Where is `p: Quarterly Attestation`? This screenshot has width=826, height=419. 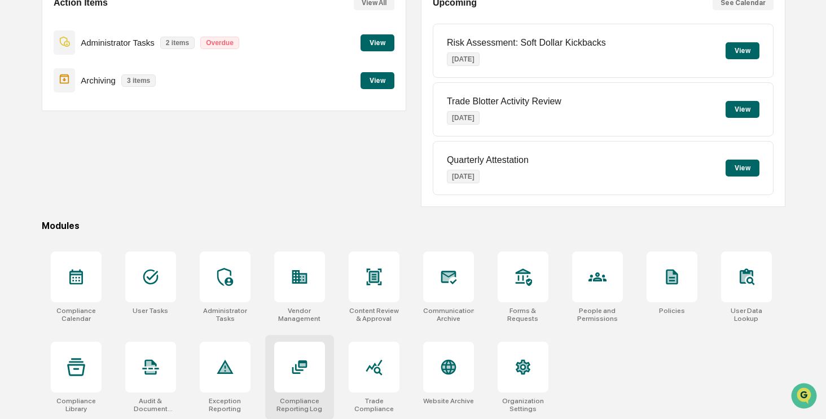
p: Quarterly Attestation is located at coordinates (488, 160).